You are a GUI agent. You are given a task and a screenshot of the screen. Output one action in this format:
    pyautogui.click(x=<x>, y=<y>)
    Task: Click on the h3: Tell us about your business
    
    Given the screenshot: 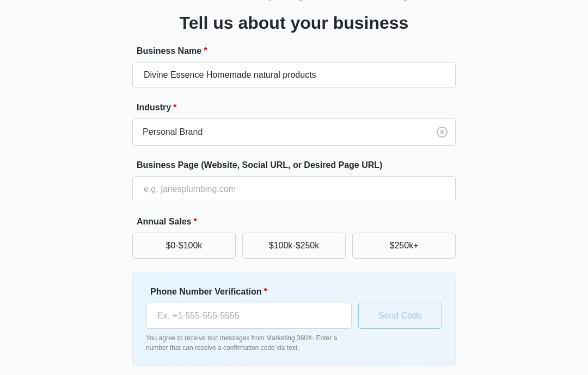 What is the action you would take?
    pyautogui.click(x=294, y=23)
    